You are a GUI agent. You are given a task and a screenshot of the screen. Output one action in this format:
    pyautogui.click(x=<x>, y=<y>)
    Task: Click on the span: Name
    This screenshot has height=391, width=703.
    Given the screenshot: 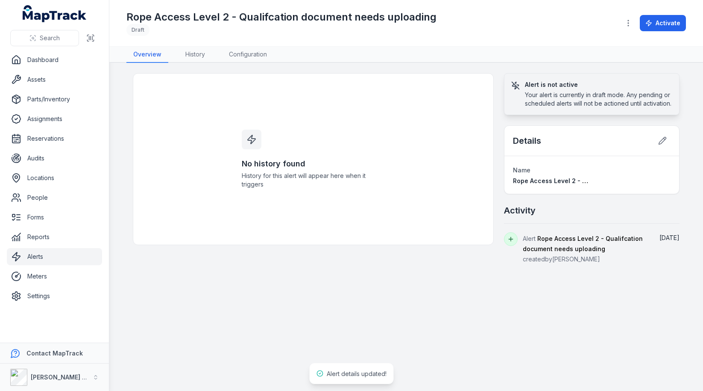 What is the action you would take?
    pyautogui.click(x=522, y=170)
    